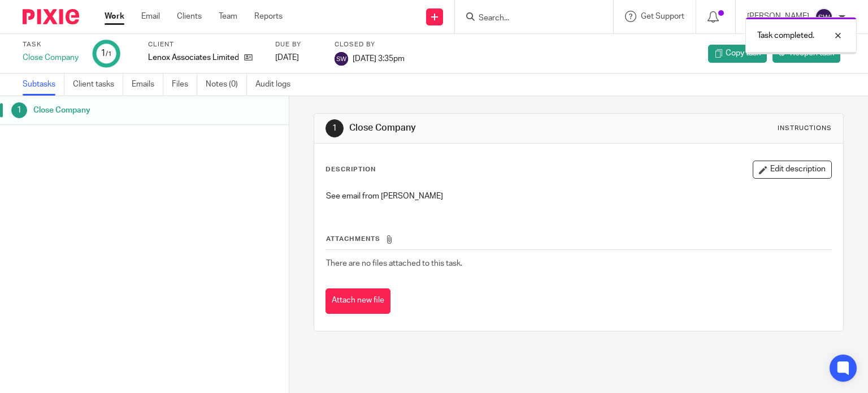  I want to click on a: Email, so click(150, 16).